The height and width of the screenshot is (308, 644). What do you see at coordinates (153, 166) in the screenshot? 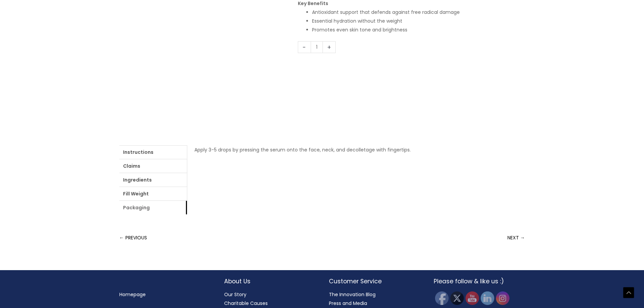
I see `a: Claims` at bounding box center [153, 166].